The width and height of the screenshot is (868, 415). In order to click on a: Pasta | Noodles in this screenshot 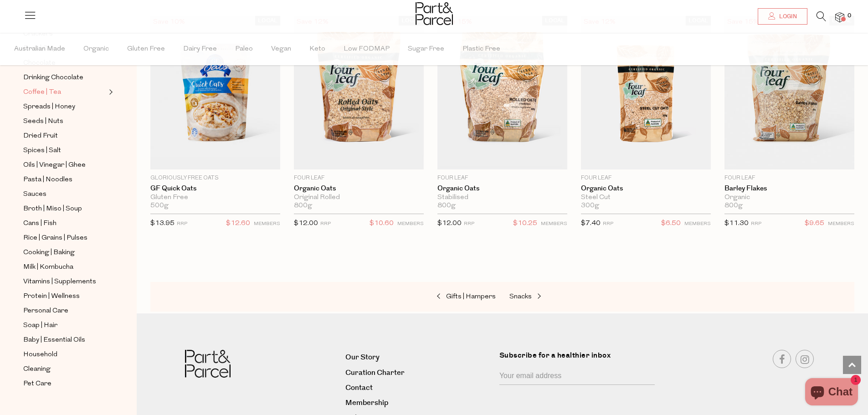, I will do `click(65, 179)`.